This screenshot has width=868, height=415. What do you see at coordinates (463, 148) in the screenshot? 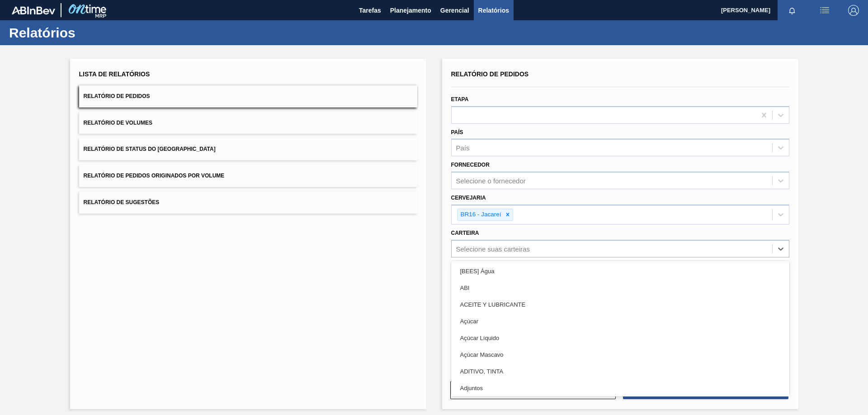
I see `div: País` at bounding box center [463, 148].